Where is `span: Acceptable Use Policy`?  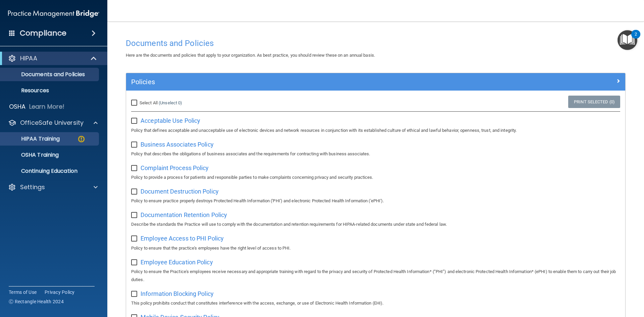 span: Acceptable Use Policy is located at coordinates (171, 120).